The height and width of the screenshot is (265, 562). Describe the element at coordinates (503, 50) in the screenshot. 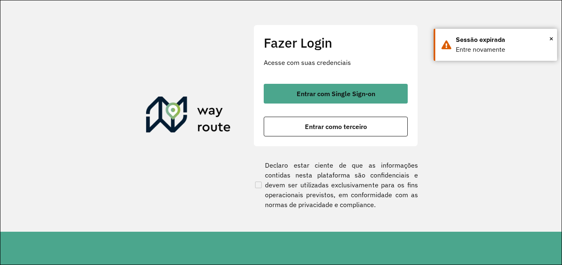

I see `div: Entre novamente` at that location.